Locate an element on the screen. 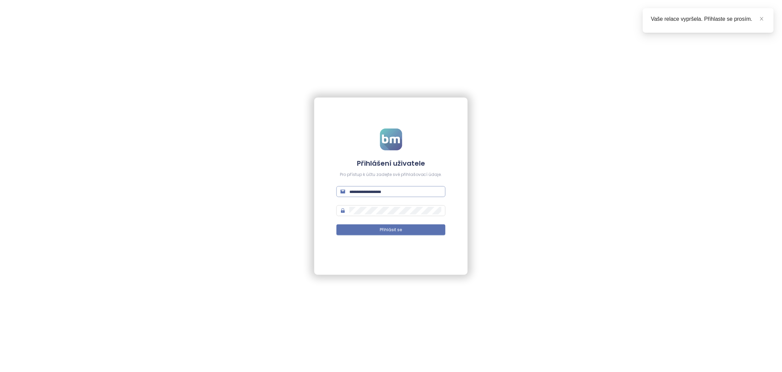  h4: Přihlášení uživatele is located at coordinates (391, 163).